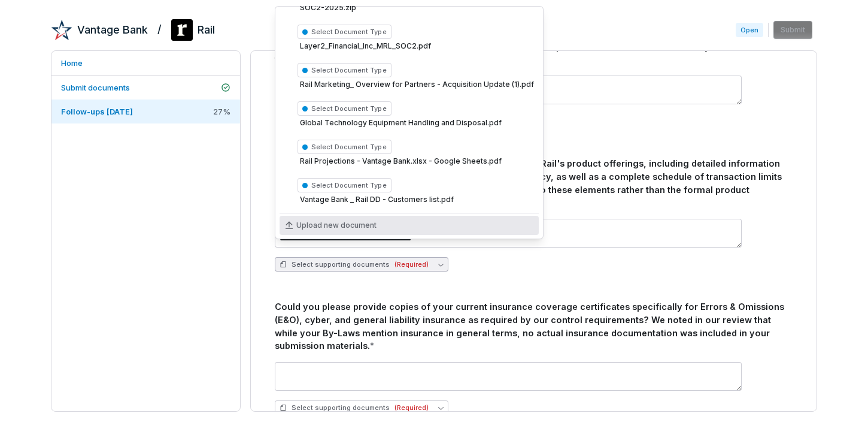  I want to click on span: SOC2-2025.zip, so click(416, 8).